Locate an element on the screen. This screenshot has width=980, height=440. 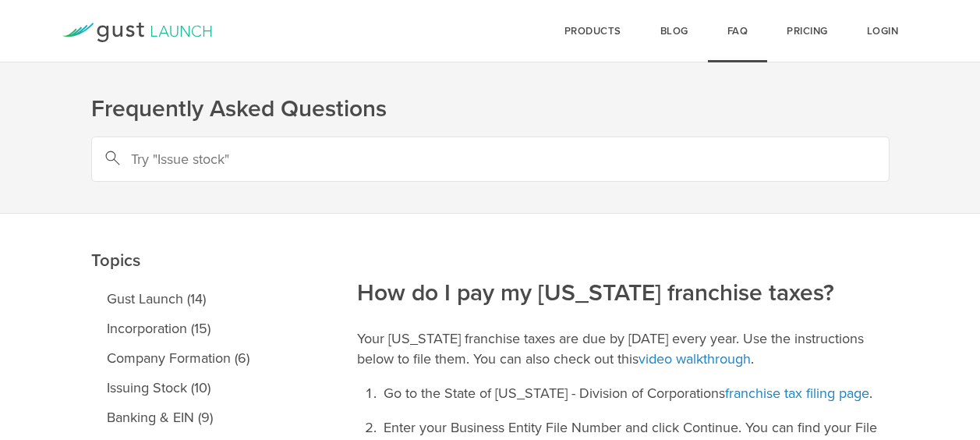
h2: Topics is located at coordinates (204, 207).